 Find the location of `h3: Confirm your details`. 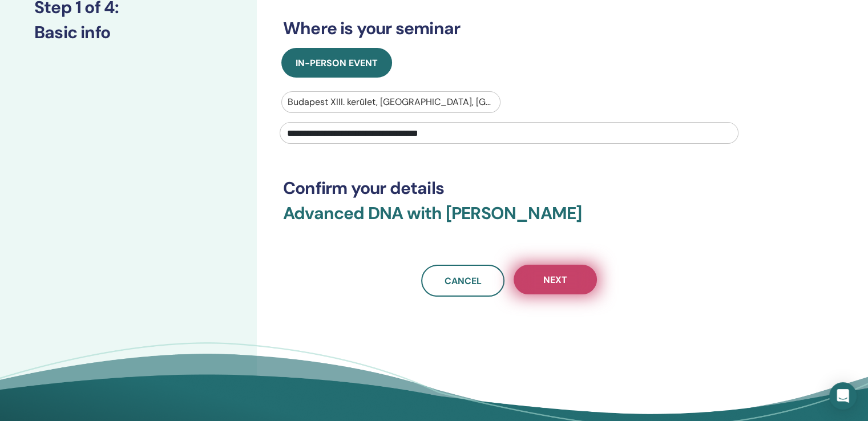

h3: Confirm your details is located at coordinates (509, 188).